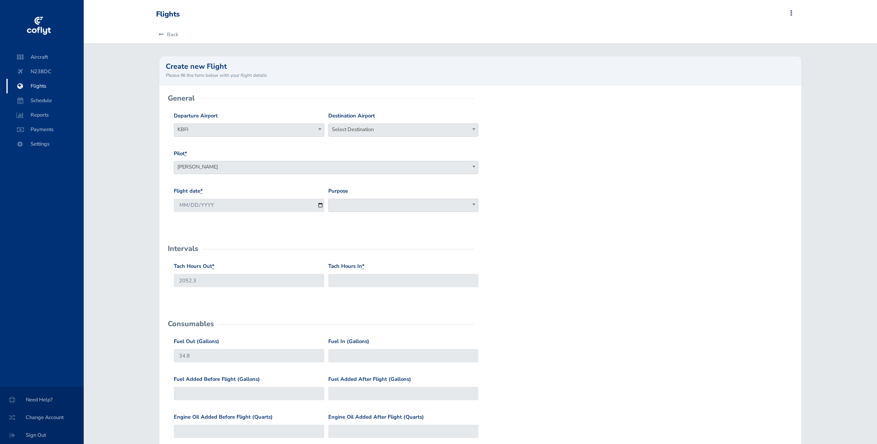 This screenshot has width=877, height=444. Describe the element at coordinates (196, 341) in the screenshot. I see `label: Fuel Out (Gallons)` at that location.